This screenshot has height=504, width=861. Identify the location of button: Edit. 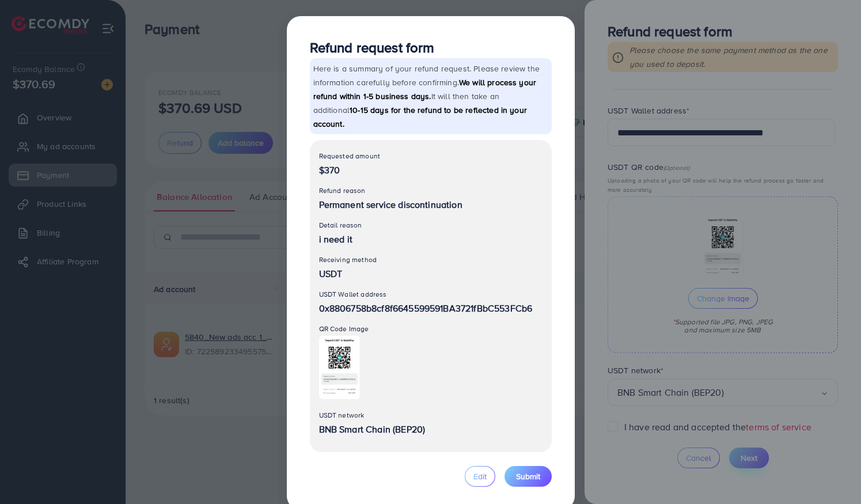
(480, 477).